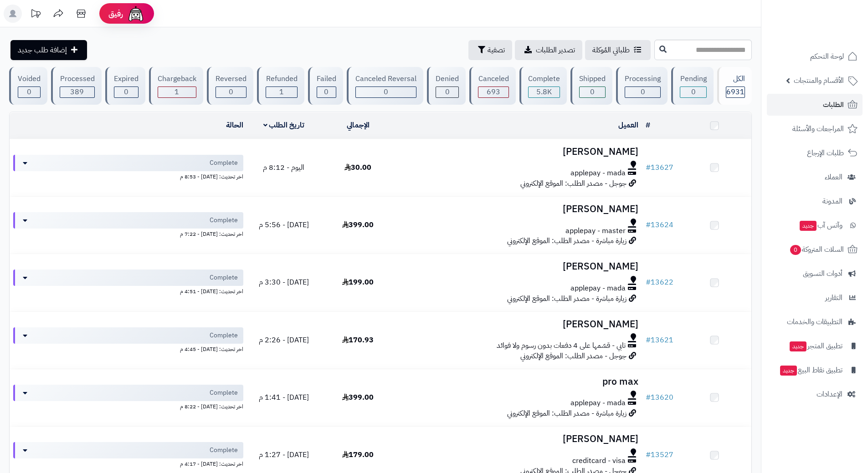 The width and height of the screenshot is (868, 473). I want to click on a: تاريخ الطلب, so click(284, 126).